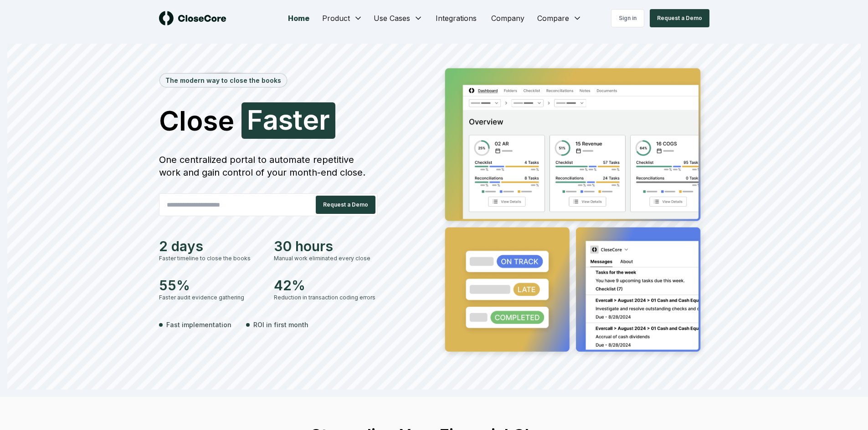  I want to click on div: 42%, so click(326, 286).